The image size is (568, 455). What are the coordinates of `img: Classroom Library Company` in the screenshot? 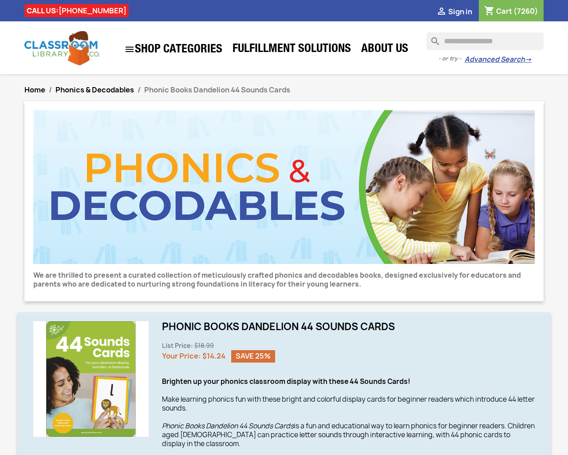 It's located at (62, 48).